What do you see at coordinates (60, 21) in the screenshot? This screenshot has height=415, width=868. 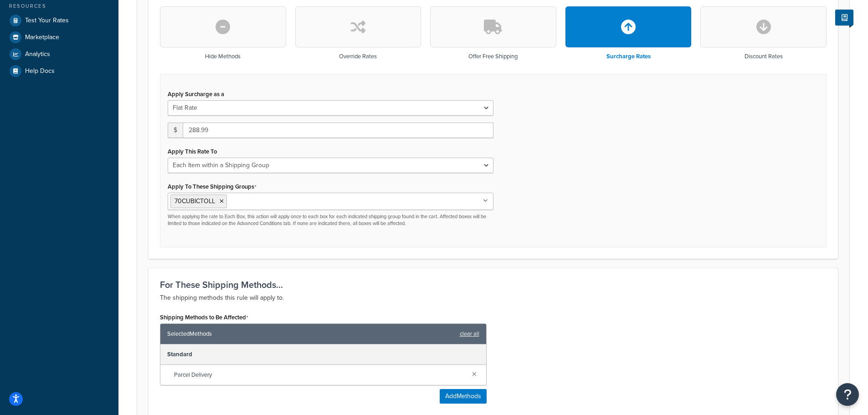 I see `a: Test Your Rates` at bounding box center [60, 21].